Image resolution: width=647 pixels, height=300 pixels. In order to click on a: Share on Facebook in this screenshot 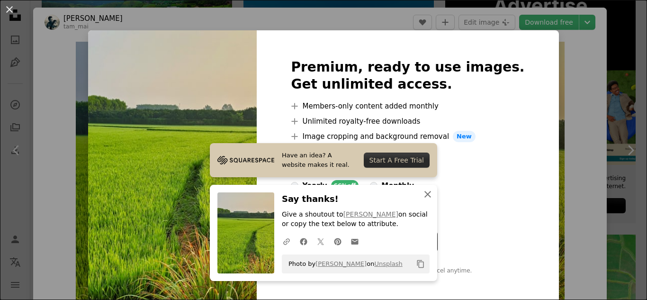, I will do `click(304, 241)`.